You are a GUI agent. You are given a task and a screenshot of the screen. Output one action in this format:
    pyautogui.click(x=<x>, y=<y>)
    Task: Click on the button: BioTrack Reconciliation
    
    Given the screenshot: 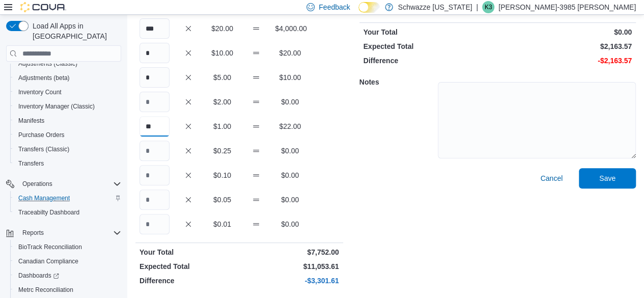 What is the action you would take?
    pyautogui.click(x=68, y=247)
    